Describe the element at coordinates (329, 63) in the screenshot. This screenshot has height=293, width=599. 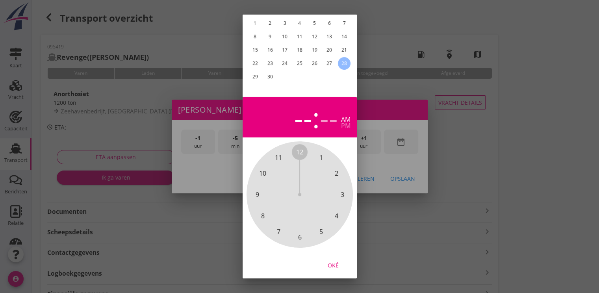
I see `div: 27` at that location.